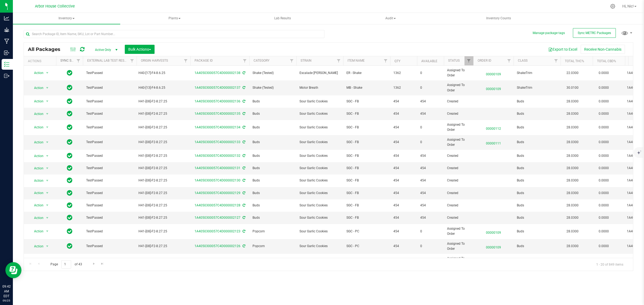  Describe the element at coordinates (41, 61) in the screenshot. I see `div: Actions` at that location.